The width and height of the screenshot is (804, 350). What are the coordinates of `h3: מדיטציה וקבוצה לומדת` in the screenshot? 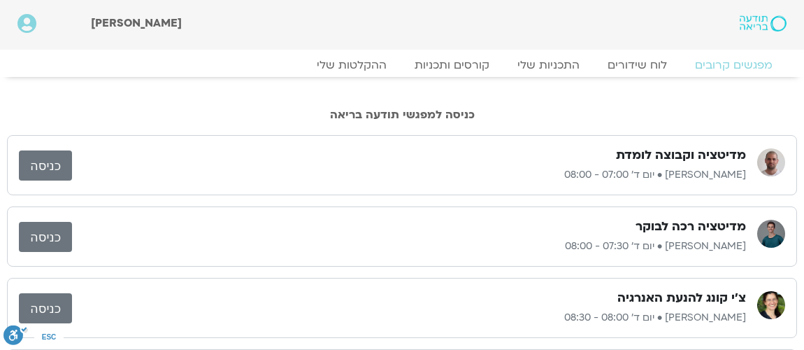 It's located at (681, 155).